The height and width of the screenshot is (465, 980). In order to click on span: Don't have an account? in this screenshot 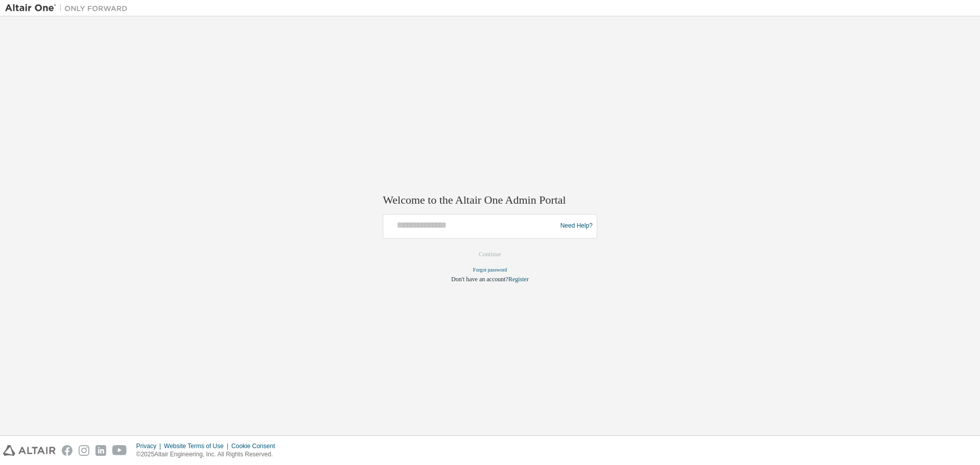, I will do `click(480, 279)`.